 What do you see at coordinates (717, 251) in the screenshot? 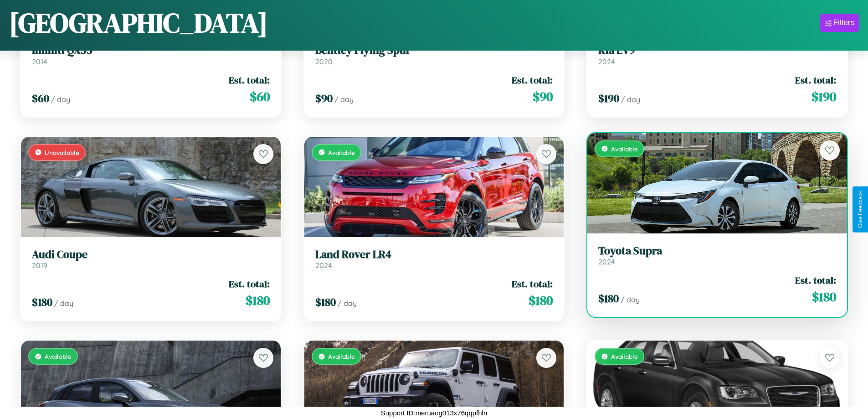
I see `h3: Toyota Supra` at bounding box center [717, 251].